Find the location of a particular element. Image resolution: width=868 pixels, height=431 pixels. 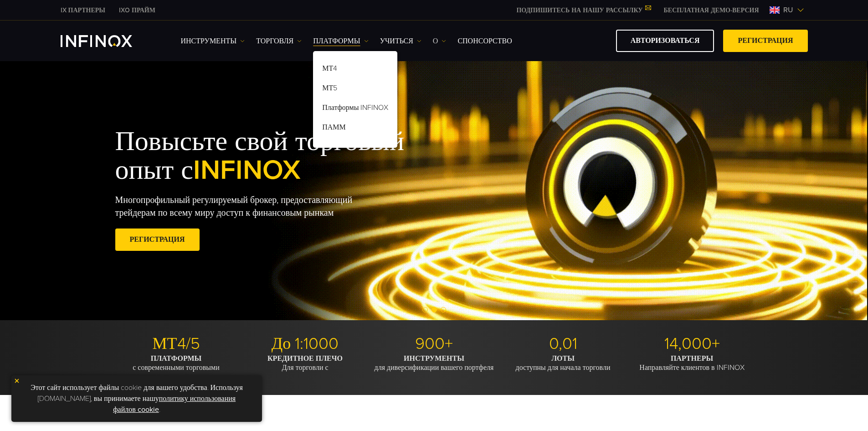

a: ПОДПИШИТЕСЬ НА НАШУ РАССЫЛКУ is located at coordinates (583, 10).